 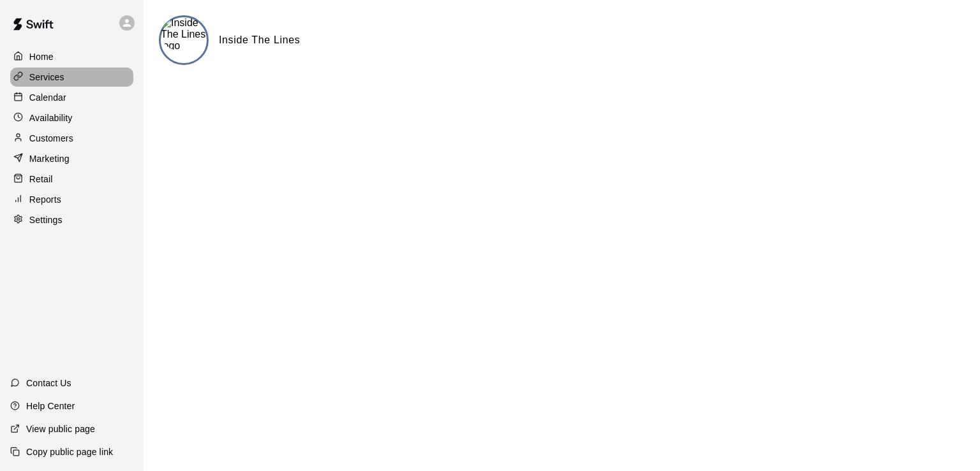 What do you see at coordinates (259, 40) in the screenshot?
I see `h6: Inside The Lines` at bounding box center [259, 40].